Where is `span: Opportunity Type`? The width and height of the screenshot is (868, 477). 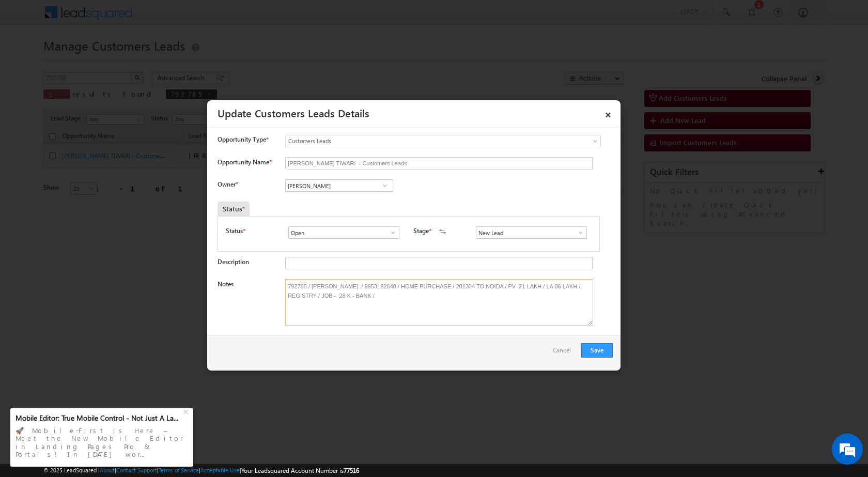 span: Opportunity Type is located at coordinates (242, 140).